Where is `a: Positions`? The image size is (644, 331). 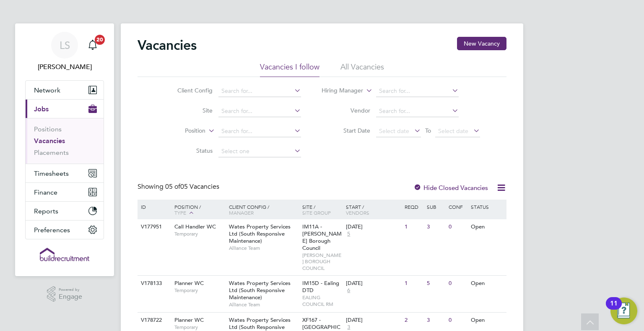 a: Positions is located at coordinates (48, 129).